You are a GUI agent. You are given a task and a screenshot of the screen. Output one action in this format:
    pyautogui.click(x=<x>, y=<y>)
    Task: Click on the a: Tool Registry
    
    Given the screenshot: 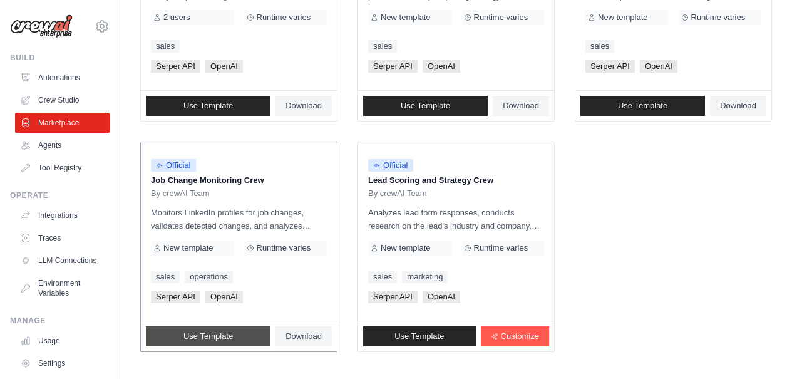 What is the action you would take?
    pyautogui.click(x=62, y=168)
    